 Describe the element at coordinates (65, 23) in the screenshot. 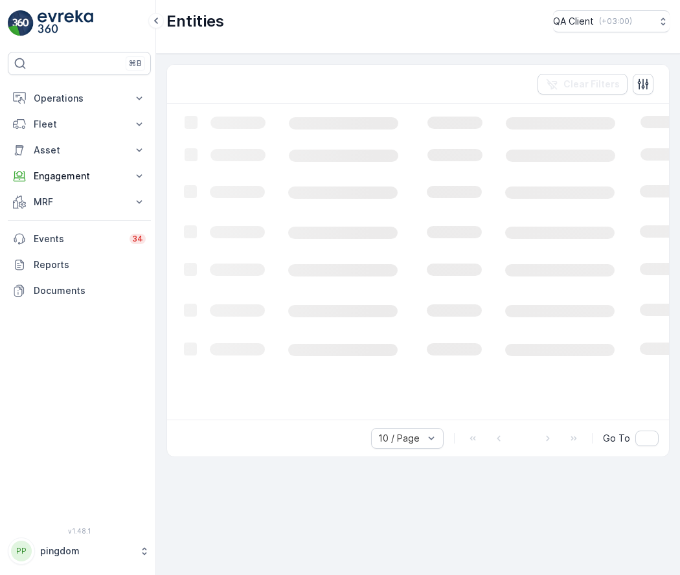

I see `img: logo_light-DOdMpM7g.png` at that location.